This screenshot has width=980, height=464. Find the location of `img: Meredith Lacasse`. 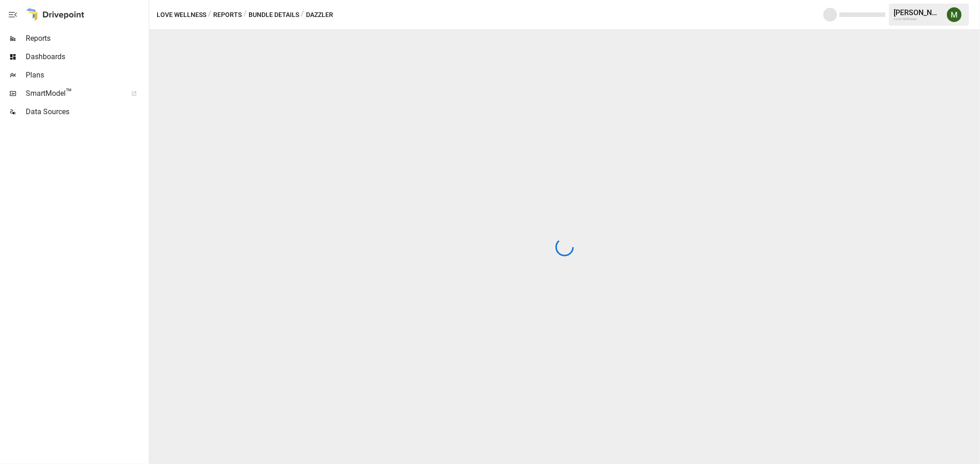

img: Meredith Lacasse is located at coordinates (954, 15).